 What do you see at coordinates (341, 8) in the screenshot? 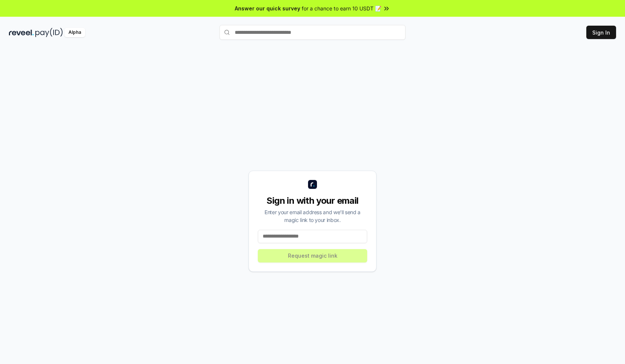
I see `span: for a chance to earn 10 USDT 📝` at bounding box center [341, 8].